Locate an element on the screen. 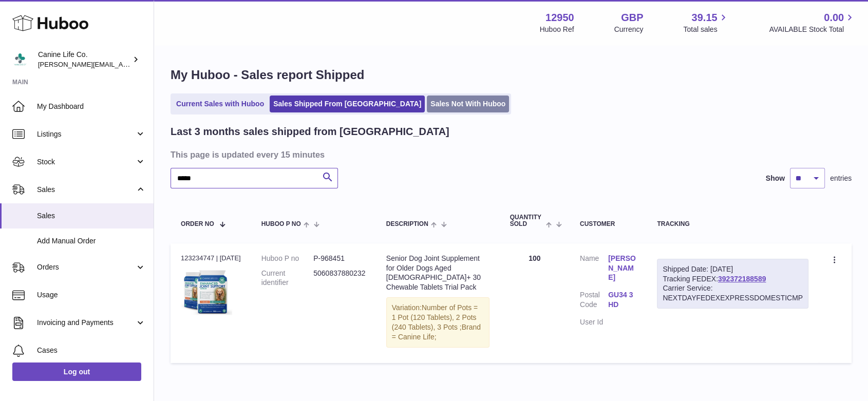 The image size is (868, 401). span: Description is located at coordinates (407, 224).